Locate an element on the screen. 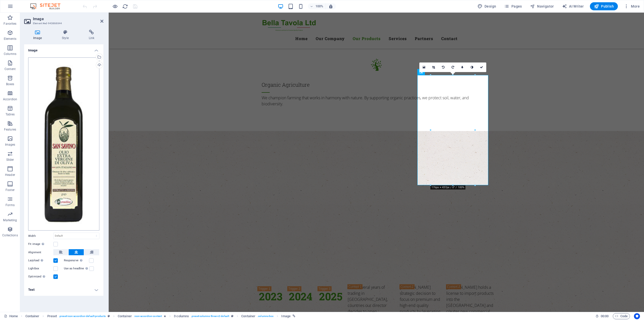 The height and width of the screenshot is (320, 644). i: Reload page is located at coordinates (125, 7).